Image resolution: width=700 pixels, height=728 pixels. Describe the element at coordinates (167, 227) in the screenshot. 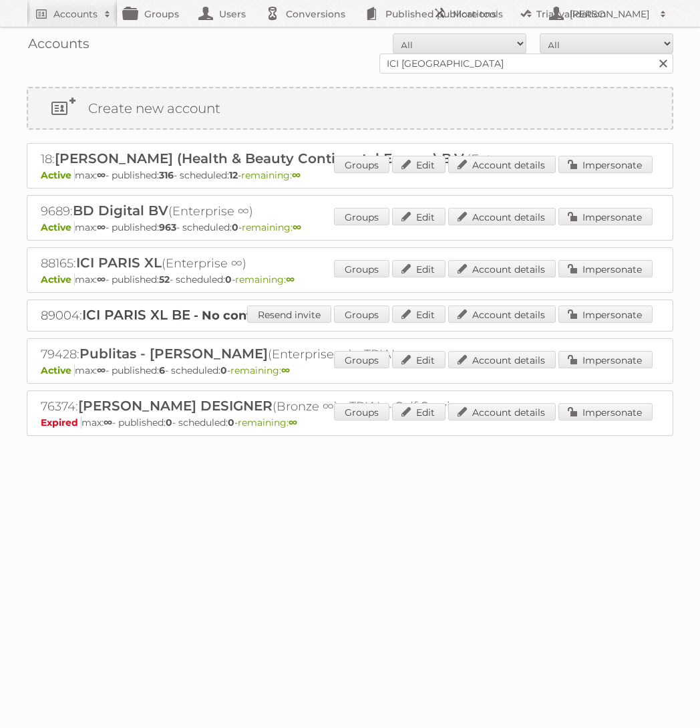

I see `strong: 963` at that location.